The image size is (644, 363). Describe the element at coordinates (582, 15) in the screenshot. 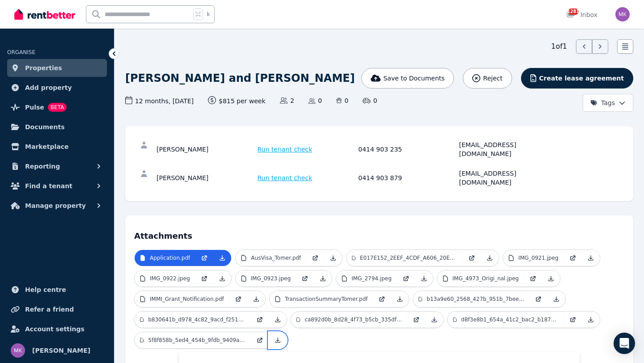

I see `div: Inbox` at that location.